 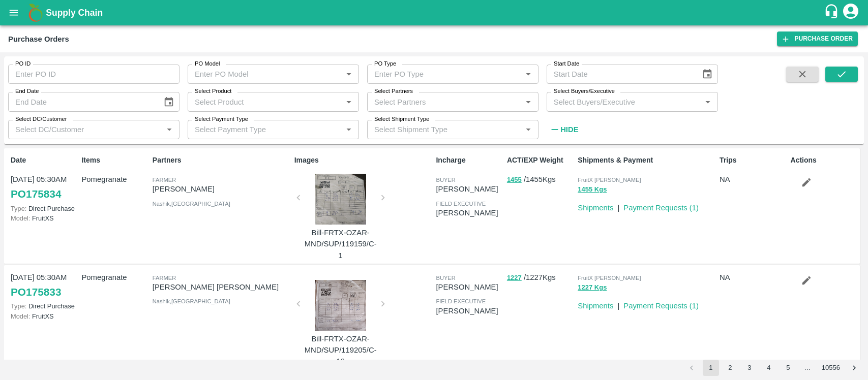 What do you see at coordinates (213, 91) in the screenshot?
I see `label: Select Product` at bounding box center [213, 91].